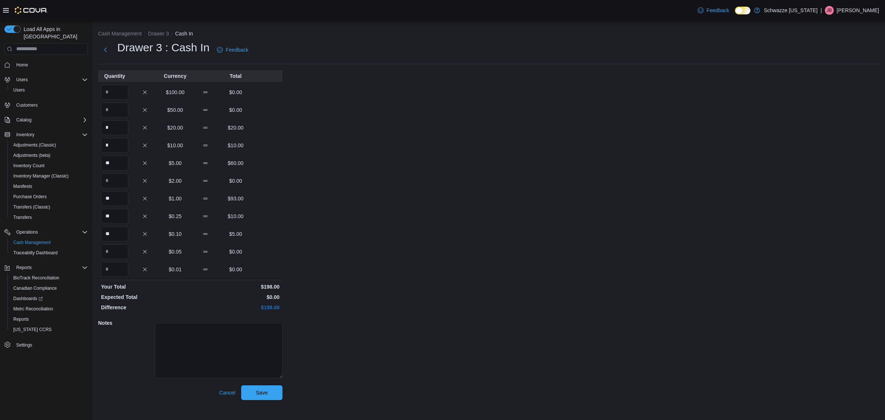  What do you see at coordinates (49, 329) in the screenshot?
I see `span: Washington CCRS` at bounding box center [49, 329].